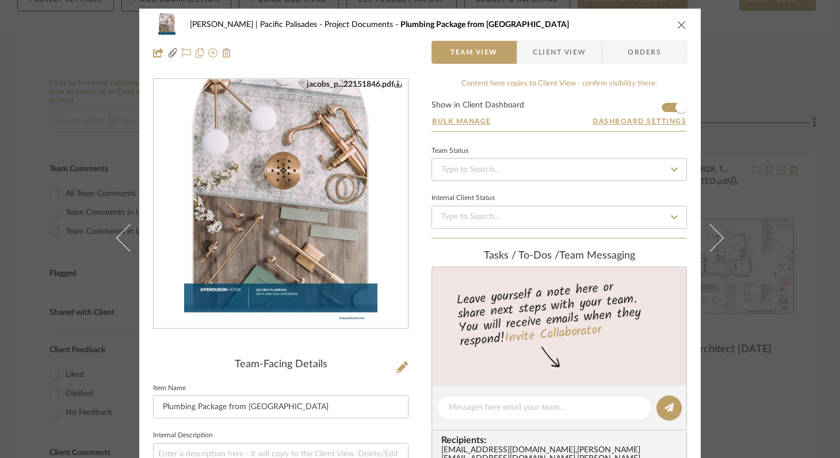 The height and width of the screenshot is (458, 840). What do you see at coordinates (561, 441) in the screenshot?
I see `span: Recipients:` at bounding box center [561, 441].